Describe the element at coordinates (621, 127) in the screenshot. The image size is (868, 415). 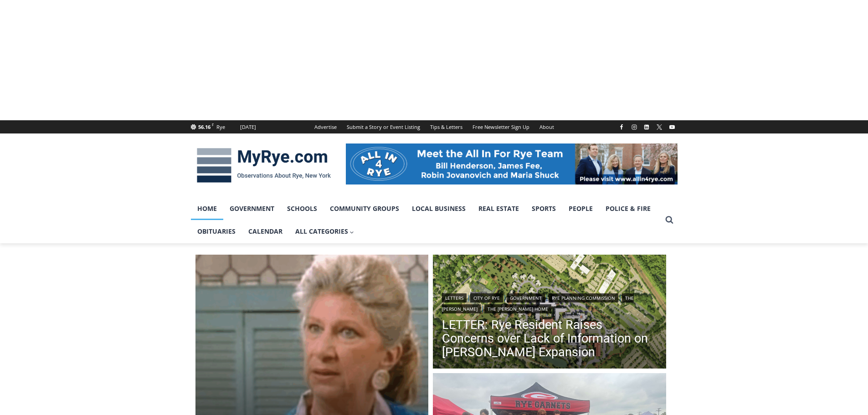
I see `a: Facebook` at that location.